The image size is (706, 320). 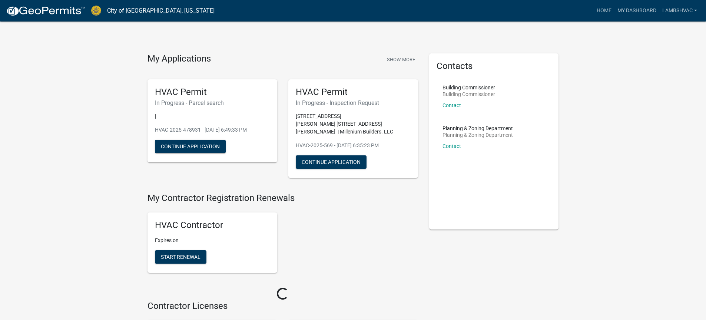 I want to click on span: Start Renewal, so click(x=181, y=257).